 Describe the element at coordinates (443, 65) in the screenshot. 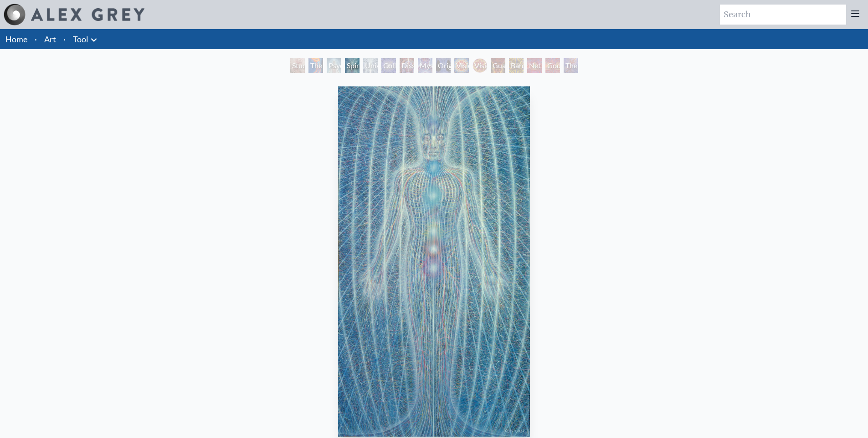

I see `div: Original Face` at that location.